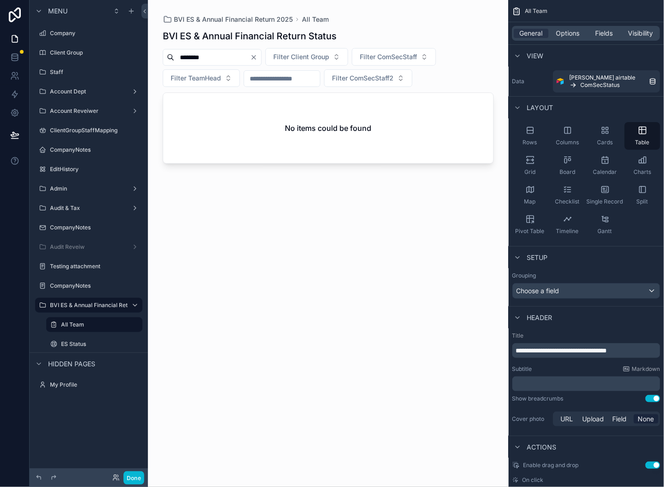  I want to click on a: Audit Reveiw, so click(89, 247).